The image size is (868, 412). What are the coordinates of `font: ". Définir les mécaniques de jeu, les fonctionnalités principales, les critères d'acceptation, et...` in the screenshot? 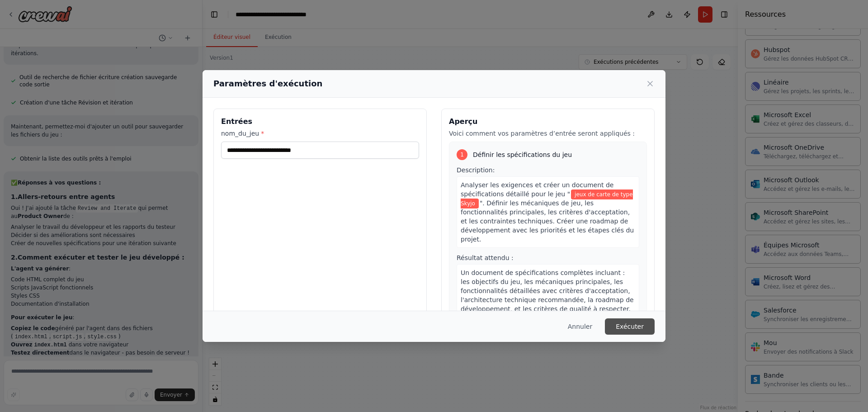 It's located at (547, 221).